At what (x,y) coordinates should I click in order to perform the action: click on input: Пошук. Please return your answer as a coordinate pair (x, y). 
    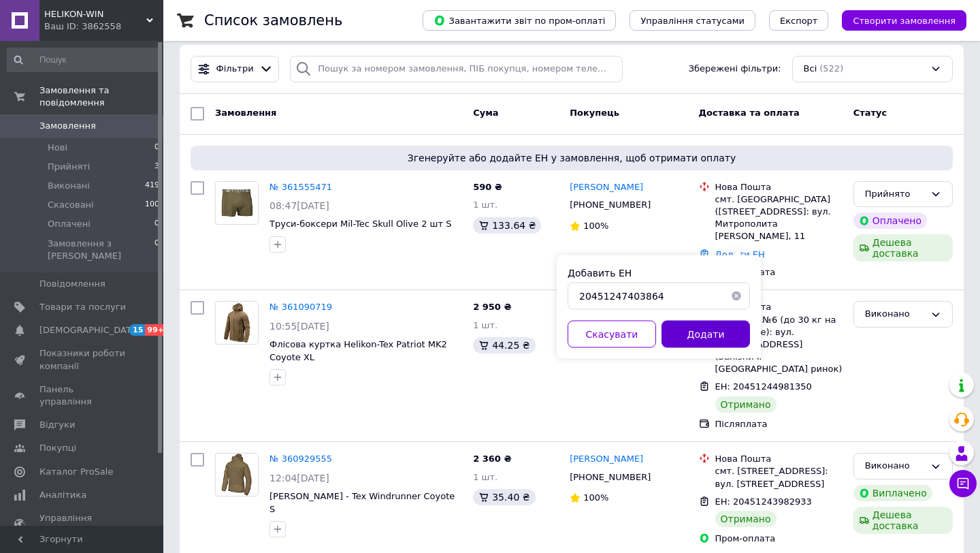
    Looking at the image, I should click on (84, 60).